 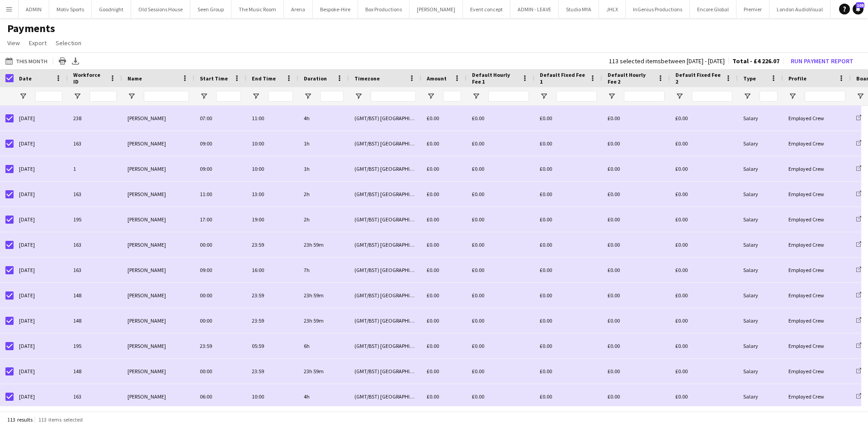 I want to click on span: End Time, so click(x=263, y=78).